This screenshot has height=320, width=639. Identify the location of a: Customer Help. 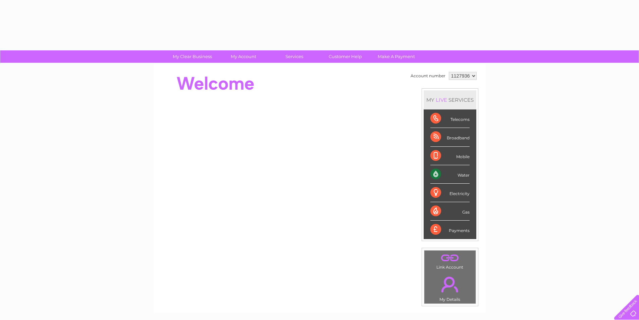
(345, 56).